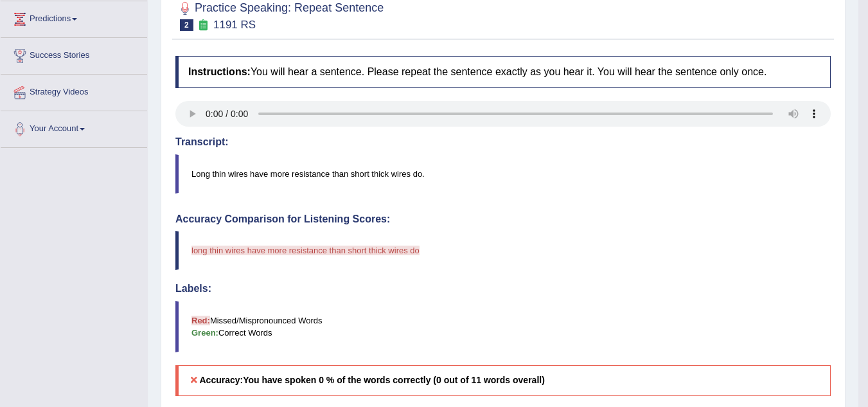 This screenshot has height=407, width=868. Describe the element at coordinates (394, 380) in the screenshot. I see `b: You have spoken 0 % of the words correctly (0 out of 11 words overall)` at that location.